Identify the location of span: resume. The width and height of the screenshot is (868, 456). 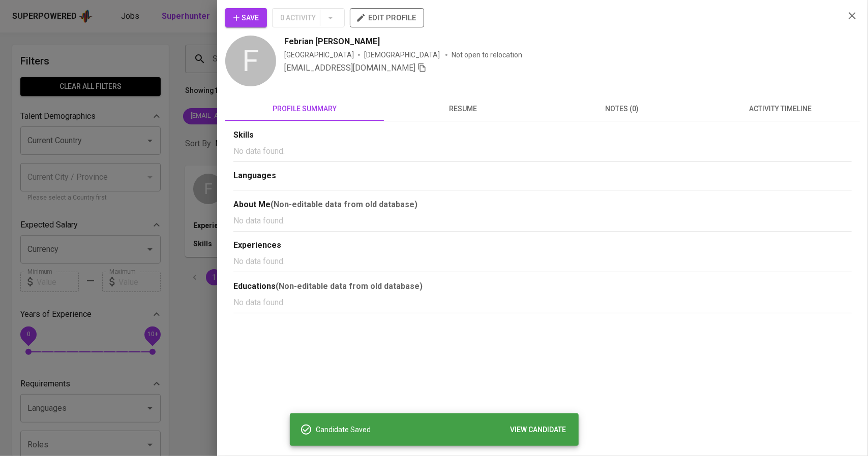
(463, 108).